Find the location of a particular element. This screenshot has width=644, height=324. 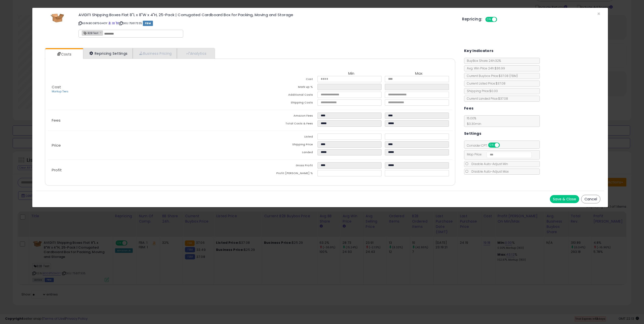

span: Avg. Win Price 24h: $36.99 is located at coordinates (485, 68).